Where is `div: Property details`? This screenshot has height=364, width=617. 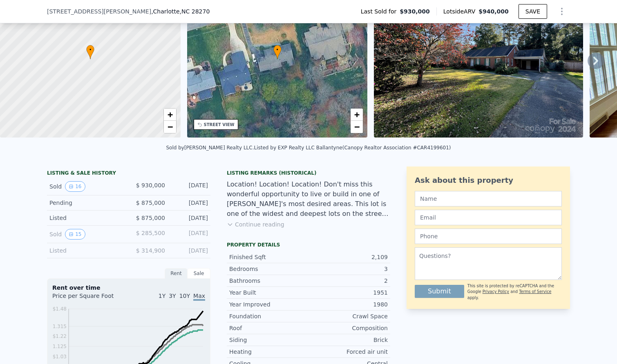
div: Property details is located at coordinates (308, 245).